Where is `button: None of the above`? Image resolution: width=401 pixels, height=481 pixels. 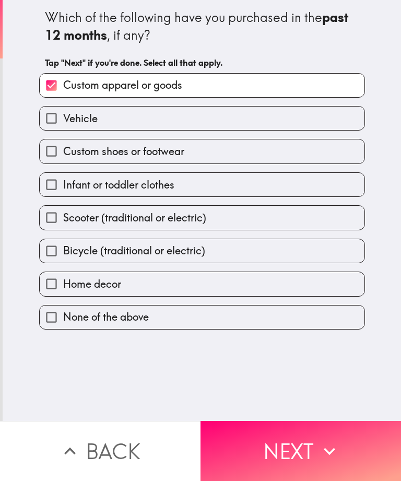 button: None of the above is located at coordinates (202, 317).